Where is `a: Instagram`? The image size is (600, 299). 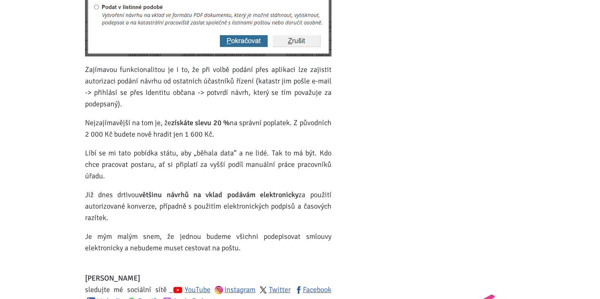
a: Instagram is located at coordinates (235, 290).